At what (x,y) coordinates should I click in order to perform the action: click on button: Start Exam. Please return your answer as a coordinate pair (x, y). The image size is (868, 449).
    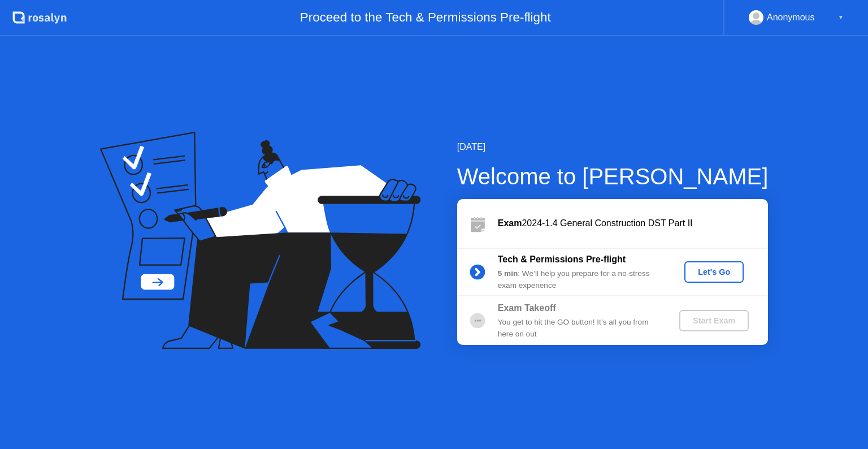
    Looking at the image, I should click on (714, 320).